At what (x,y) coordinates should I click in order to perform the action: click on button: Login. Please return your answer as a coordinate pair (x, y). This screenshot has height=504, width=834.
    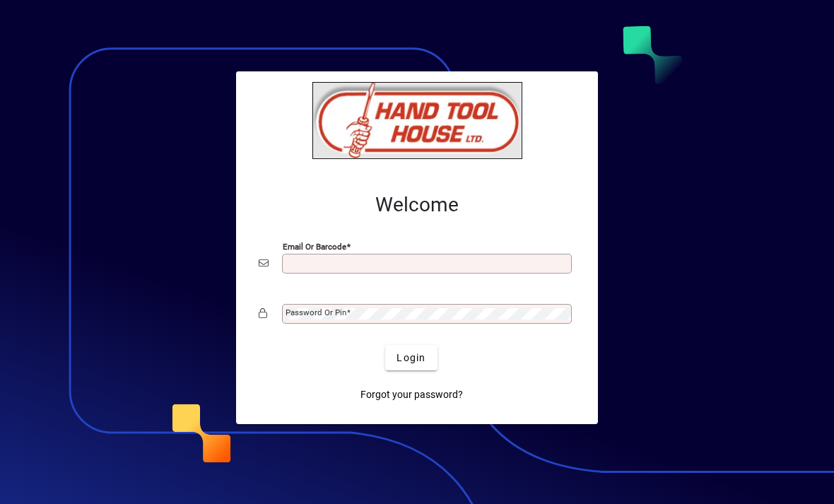
    Looking at the image, I should click on (410, 358).